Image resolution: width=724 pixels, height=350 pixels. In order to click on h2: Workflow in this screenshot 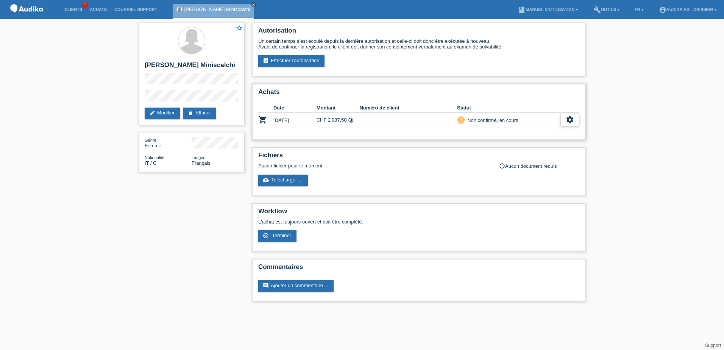, I will do `click(419, 213)`.